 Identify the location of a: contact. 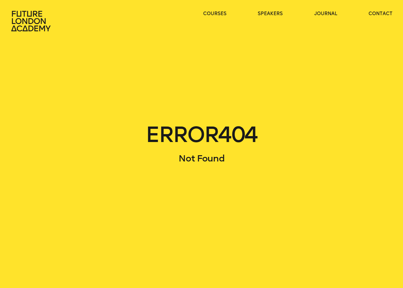
(381, 14).